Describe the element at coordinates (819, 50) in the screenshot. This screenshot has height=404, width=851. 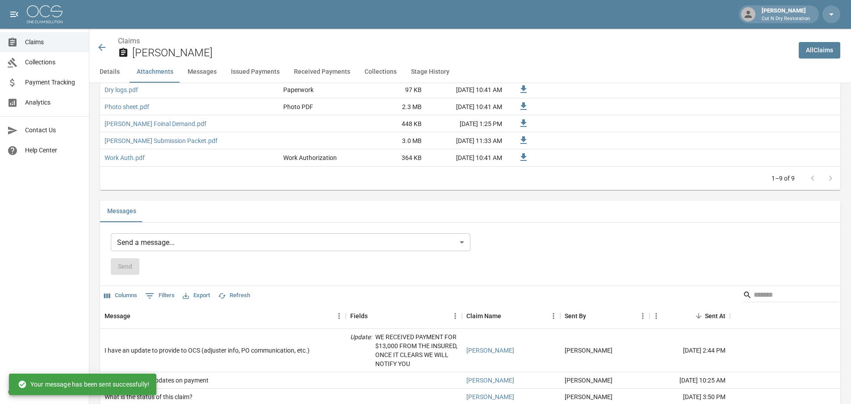
I see `a: AllClaims` at that location.